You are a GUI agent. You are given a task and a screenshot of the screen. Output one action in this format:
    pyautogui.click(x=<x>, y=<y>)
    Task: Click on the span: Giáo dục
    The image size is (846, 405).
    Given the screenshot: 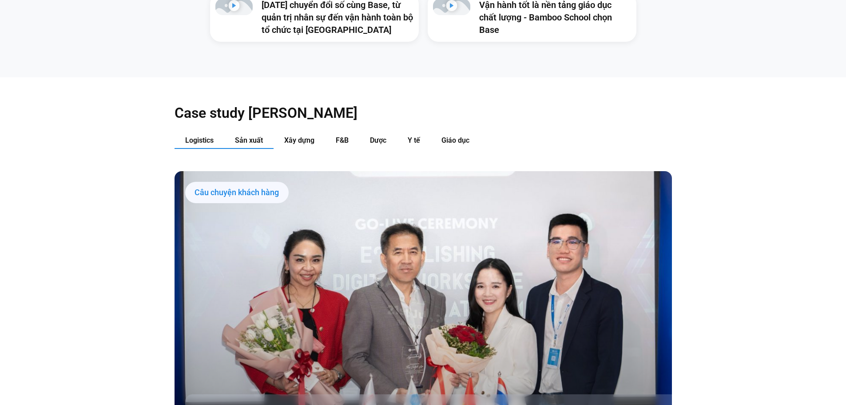 What is the action you would take?
    pyautogui.click(x=455, y=140)
    